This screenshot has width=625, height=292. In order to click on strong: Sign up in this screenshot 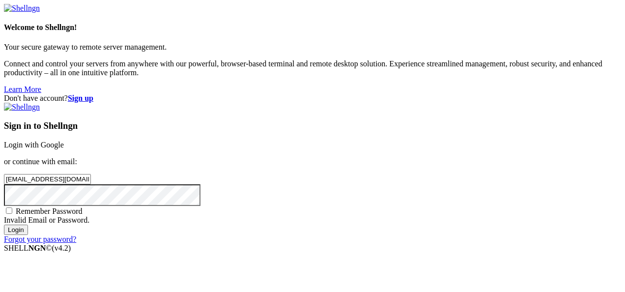, I will do `click(81, 98)`.